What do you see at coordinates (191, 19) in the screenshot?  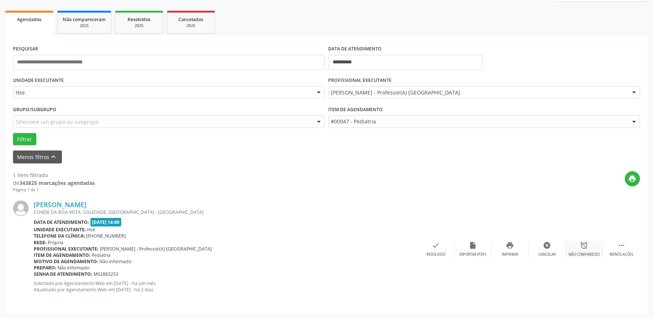 I see `span: Cancelados` at bounding box center [191, 19].